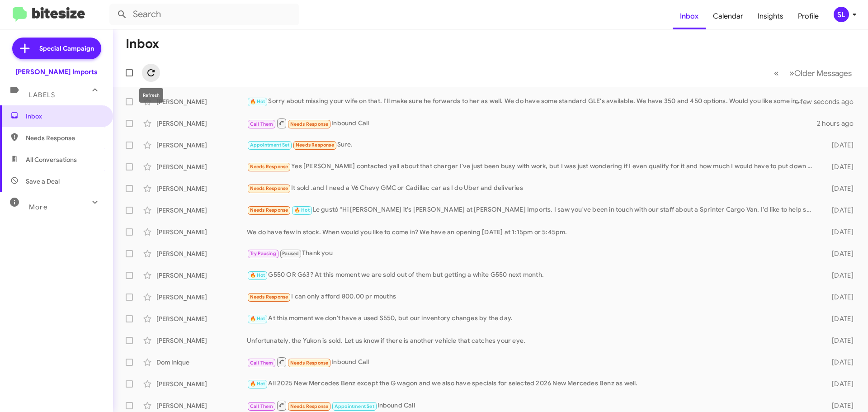 This screenshot has width=868, height=412. Describe the element at coordinates (38, 207) in the screenshot. I see `span: More` at that location.